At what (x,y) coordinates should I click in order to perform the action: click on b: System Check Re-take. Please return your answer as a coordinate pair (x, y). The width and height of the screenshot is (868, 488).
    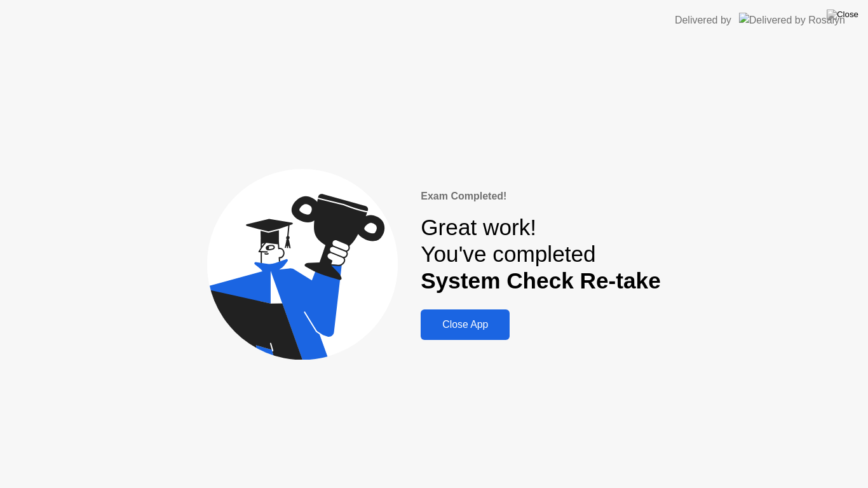
    Looking at the image, I should click on (540, 280).